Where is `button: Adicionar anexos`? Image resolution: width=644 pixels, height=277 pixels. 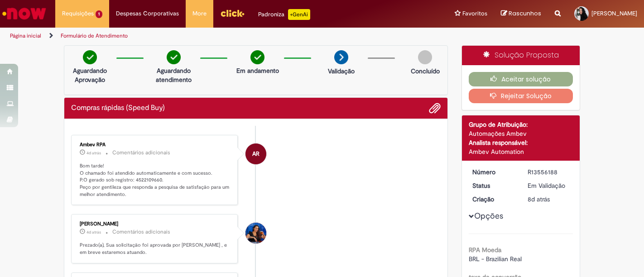
button: Adicionar anexos is located at coordinates (435, 108).